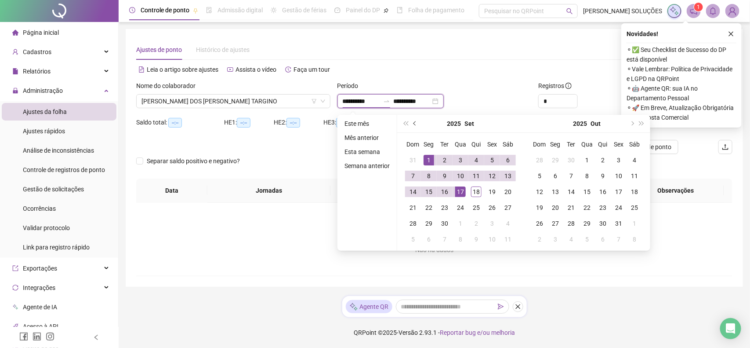 Image resolution: width=750 pixels, height=348 pixels. What do you see at coordinates (337, 10) in the screenshot?
I see `span: dashboard` at bounding box center [337, 10].